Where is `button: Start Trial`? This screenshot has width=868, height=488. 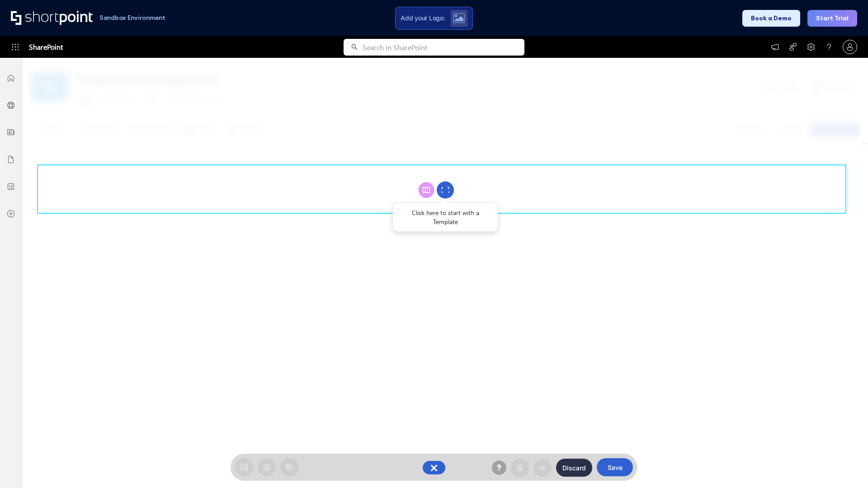
button: Start Trial is located at coordinates (832, 18).